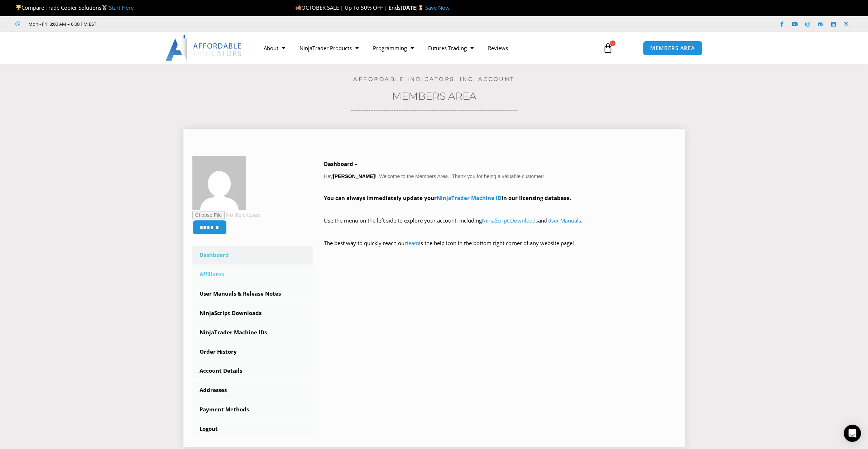 This screenshot has height=449, width=868. I want to click on a: Futures Trading, so click(450, 48).